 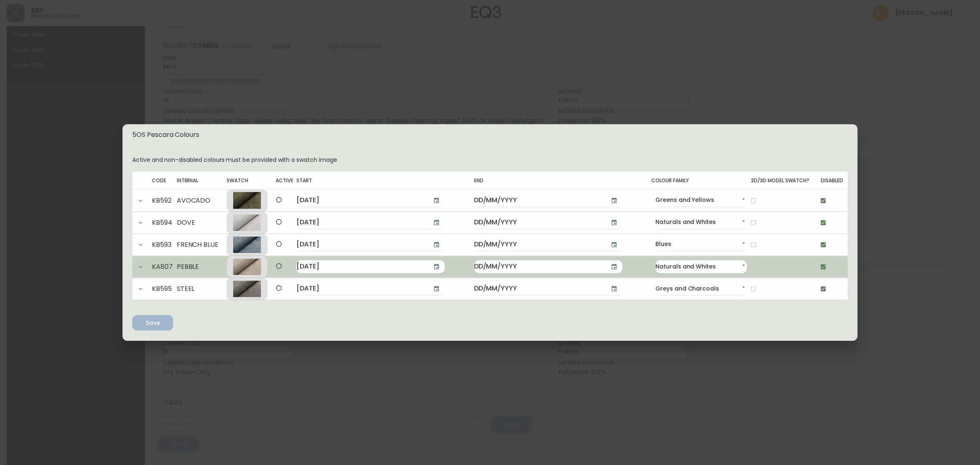 What do you see at coordinates (202, 288) in the screenshot?
I see `td: STEEL` at bounding box center [202, 288].